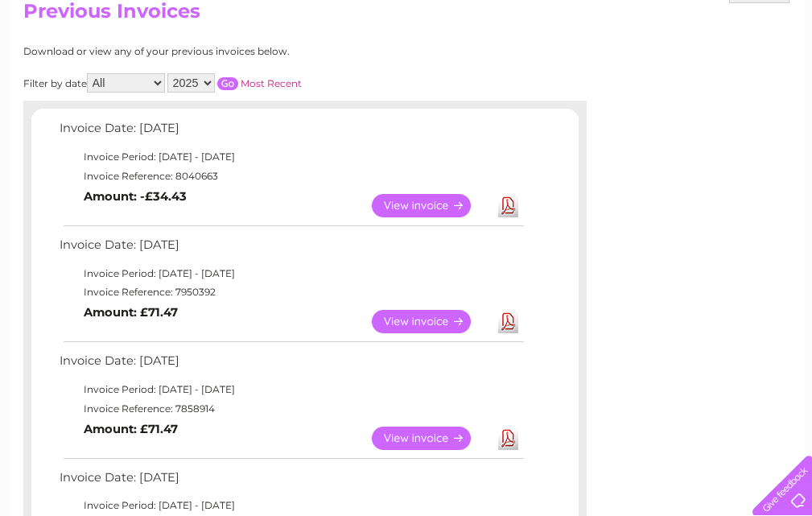  Describe the element at coordinates (638, 74) in the screenshot. I see `a: Telecoms` at that location.